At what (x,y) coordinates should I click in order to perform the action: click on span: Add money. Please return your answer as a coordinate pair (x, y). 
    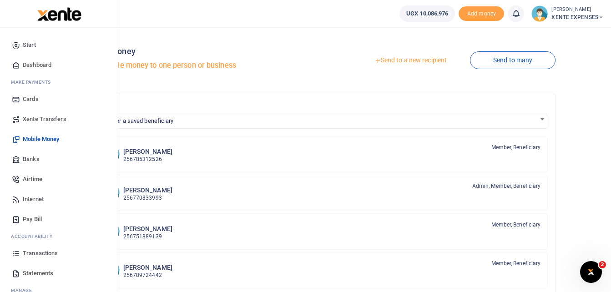
    Looking at the image, I should click on (481, 14).